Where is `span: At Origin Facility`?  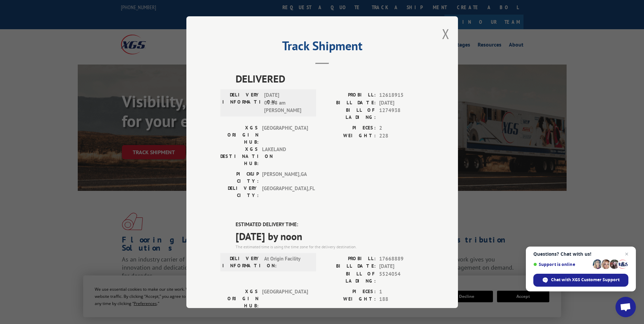 span: At Origin Facility is located at coordinates (287, 262).